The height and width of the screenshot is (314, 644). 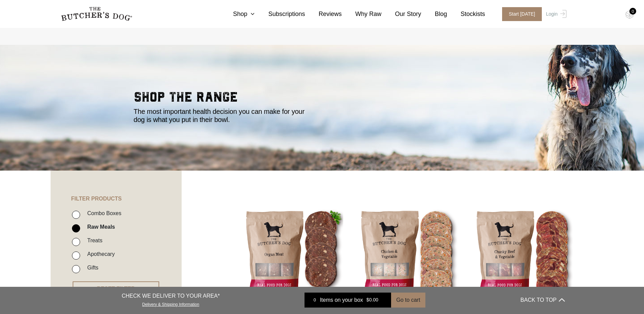 I want to click on a: Delivery & Shipping Information, so click(x=171, y=303).